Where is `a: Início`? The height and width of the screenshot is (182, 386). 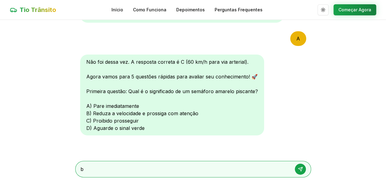
a: Início is located at coordinates (117, 10).